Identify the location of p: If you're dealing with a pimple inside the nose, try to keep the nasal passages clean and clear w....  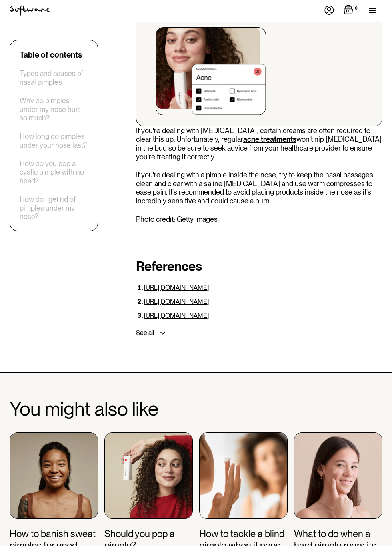
(259, 188).